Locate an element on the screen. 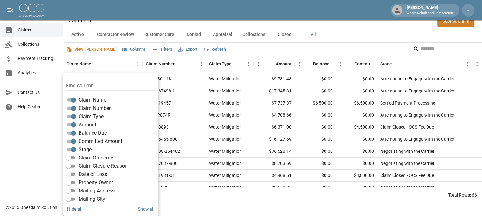 The image size is (482, 216). button: Select columns is located at coordinates (134, 49).